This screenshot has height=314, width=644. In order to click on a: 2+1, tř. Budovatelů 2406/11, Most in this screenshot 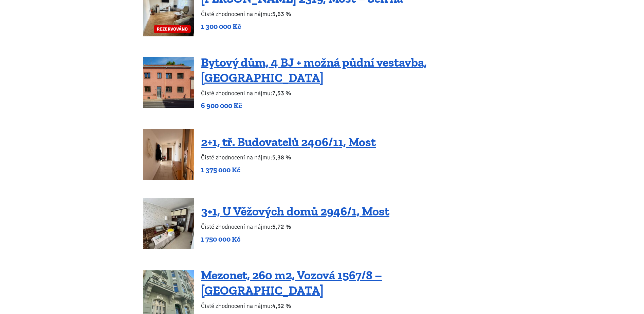, I will do `click(288, 141)`.